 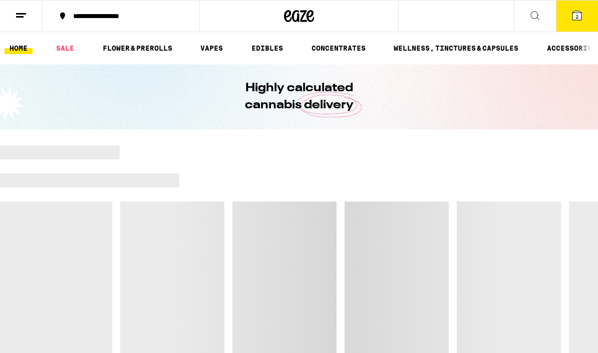 I want to click on a: HOME, so click(x=19, y=48).